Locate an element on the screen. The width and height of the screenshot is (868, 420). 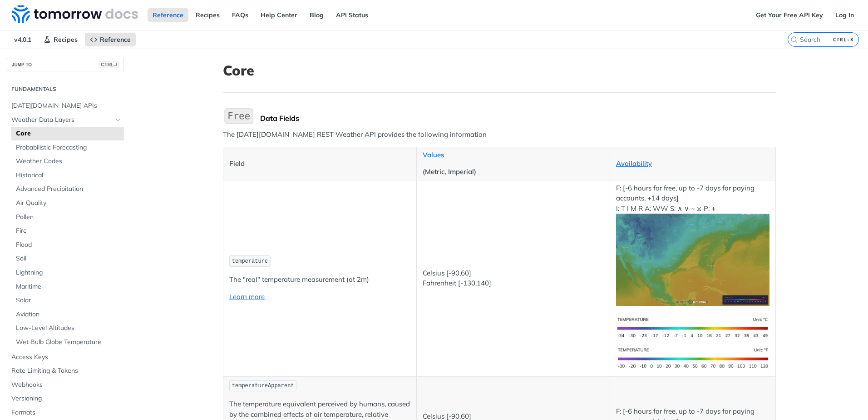
a: Get Your Free API Key is located at coordinates (789, 15).